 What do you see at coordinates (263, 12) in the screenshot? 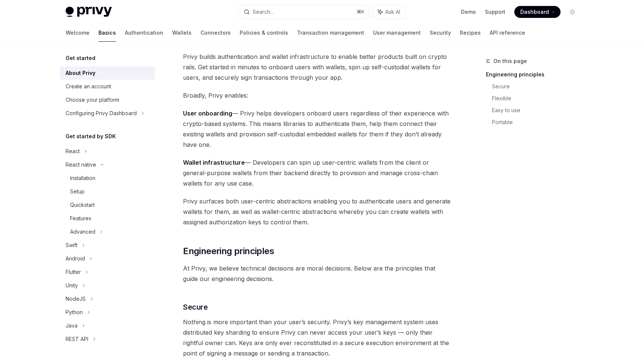
I see `div: Search...` at bounding box center [263, 12].